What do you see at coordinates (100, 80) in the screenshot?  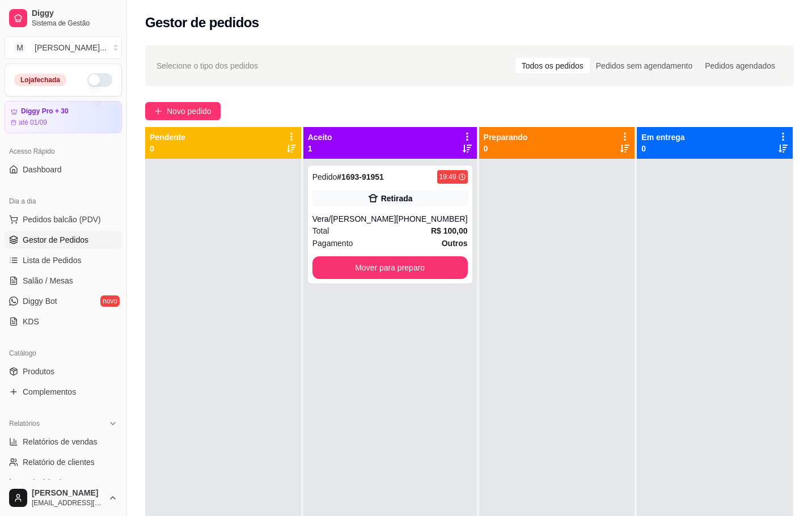 I see `button: Alterar Status` at bounding box center [100, 80].